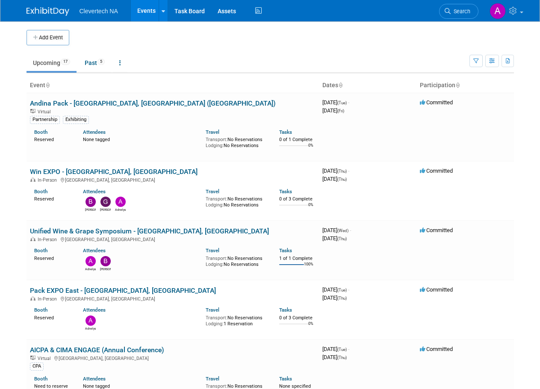 The image size is (540, 389). What do you see at coordinates (173, 86) in the screenshot?
I see `th: Event` at bounding box center [173, 86].